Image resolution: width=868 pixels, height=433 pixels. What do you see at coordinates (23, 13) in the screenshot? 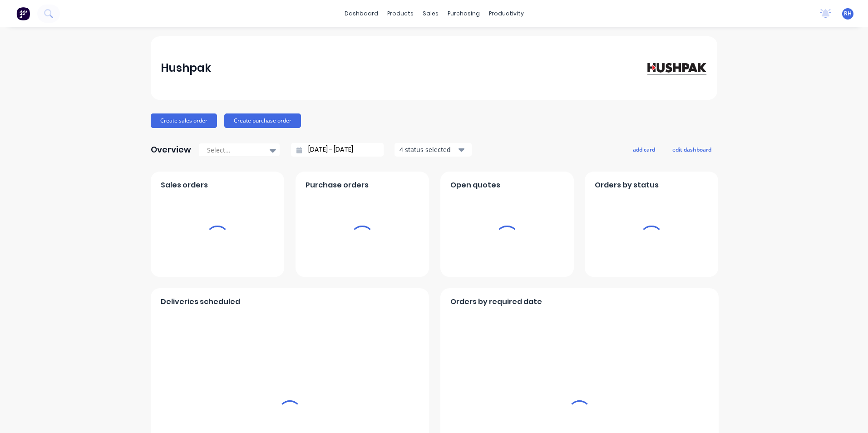
I see `img: Factory` at bounding box center [23, 13].